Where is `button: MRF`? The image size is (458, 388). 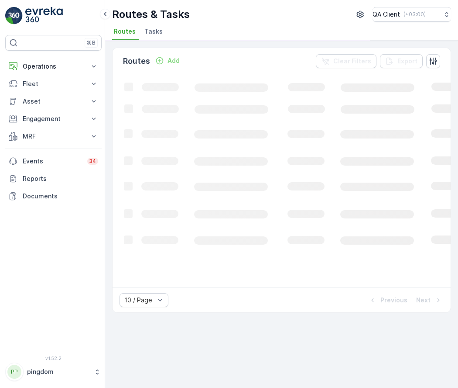
button: MRF is located at coordinates (53, 136).